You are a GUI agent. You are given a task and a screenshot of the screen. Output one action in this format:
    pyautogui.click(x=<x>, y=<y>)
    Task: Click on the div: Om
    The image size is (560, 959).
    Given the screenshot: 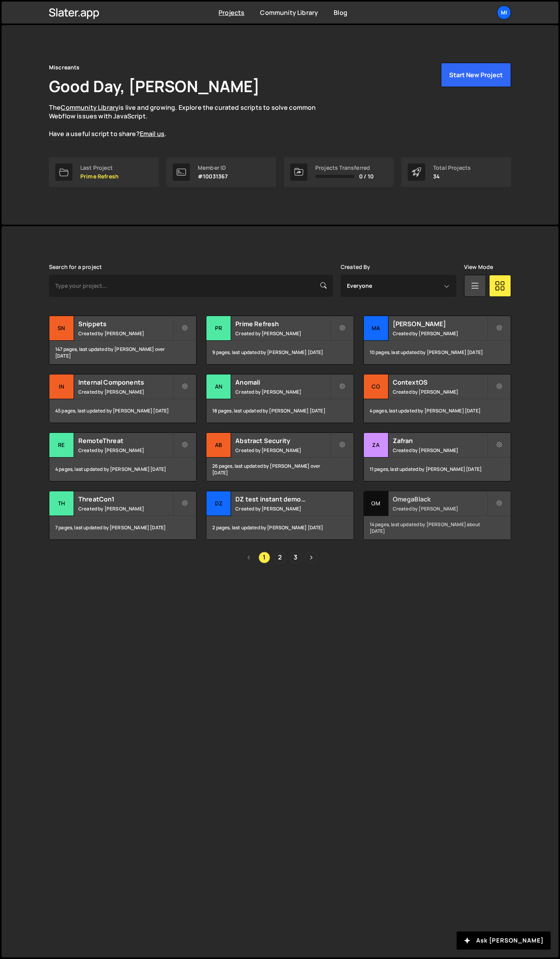 What is the action you would take?
    pyautogui.click(x=376, y=503)
    